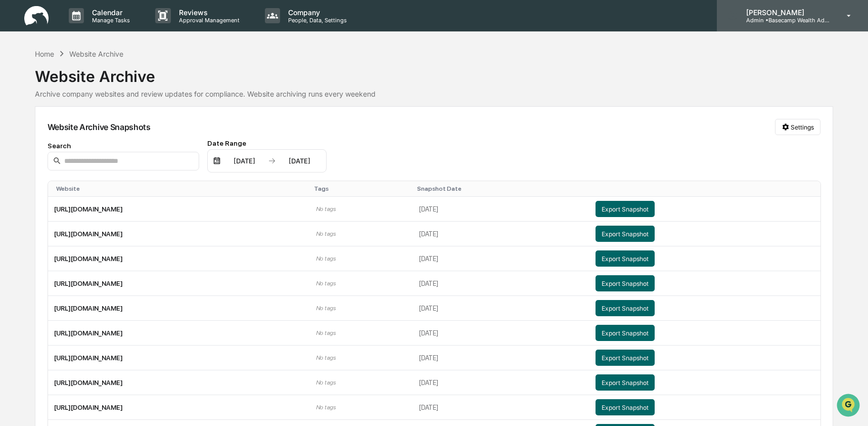 Image resolution: width=868 pixels, height=426 pixels. What do you see at coordinates (178, 86) in the screenshot?
I see `button: Start new chat` at bounding box center [178, 86].